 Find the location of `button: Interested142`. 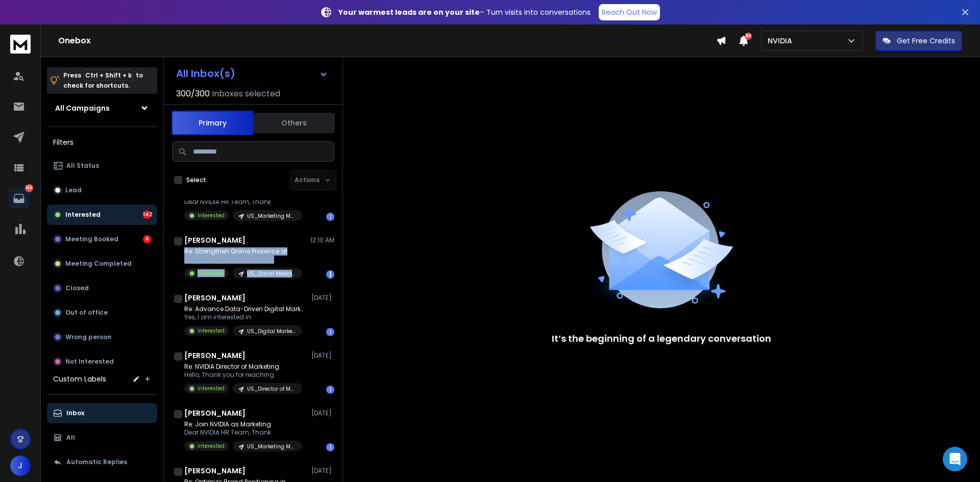

button: Interested142 is located at coordinates (102, 215).